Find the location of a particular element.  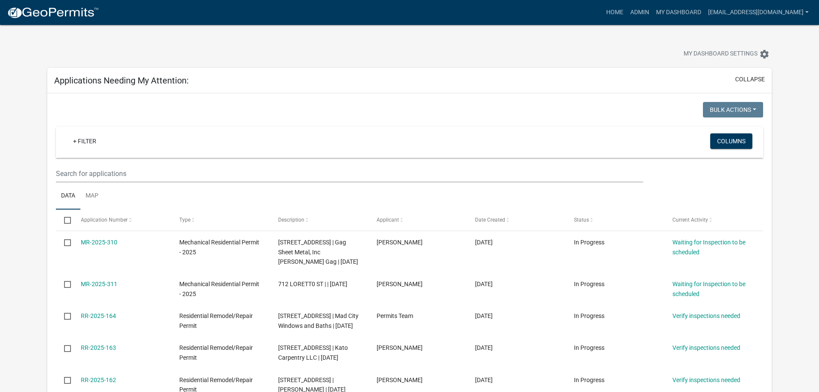

a: MR-2025-310 is located at coordinates (99, 242).